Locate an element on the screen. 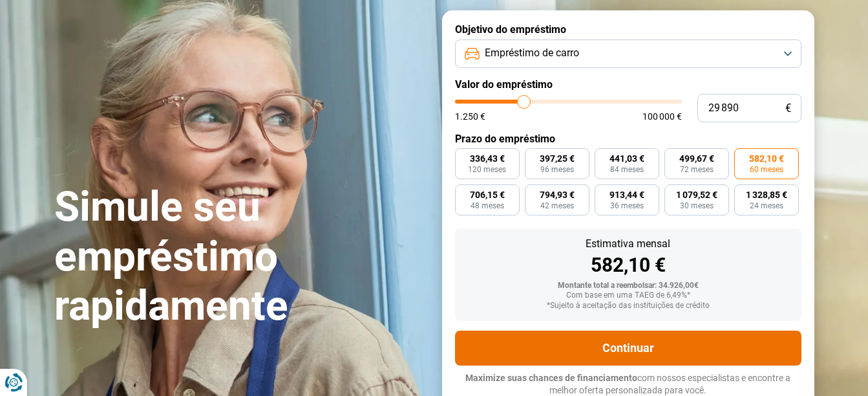 This screenshot has width=868, height=396. span: 48 meses is located at coordinates (487, 205).